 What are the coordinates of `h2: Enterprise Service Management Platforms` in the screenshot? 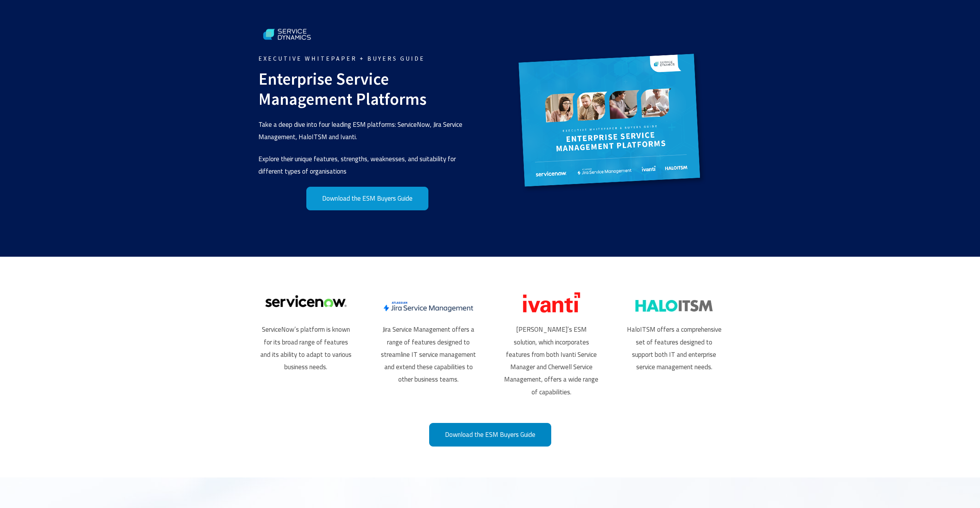 It's located at (368, 89).